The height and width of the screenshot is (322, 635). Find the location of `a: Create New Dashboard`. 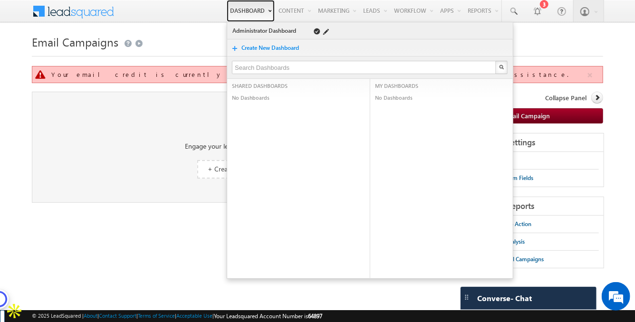

a: Create New Dashboard is located at coordinates (275, 48).